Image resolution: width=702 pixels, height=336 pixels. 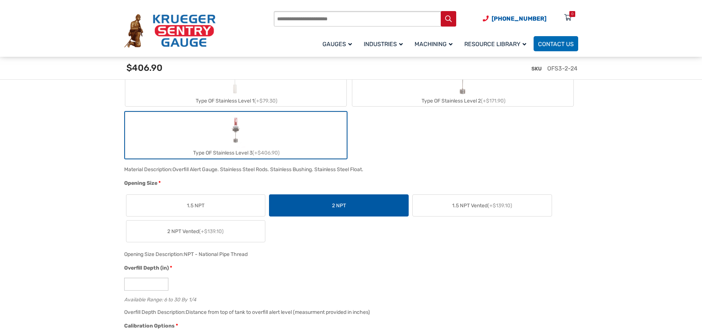 I want to click on label: Type OF Stainless Level 3, so click(x=236, y=135).